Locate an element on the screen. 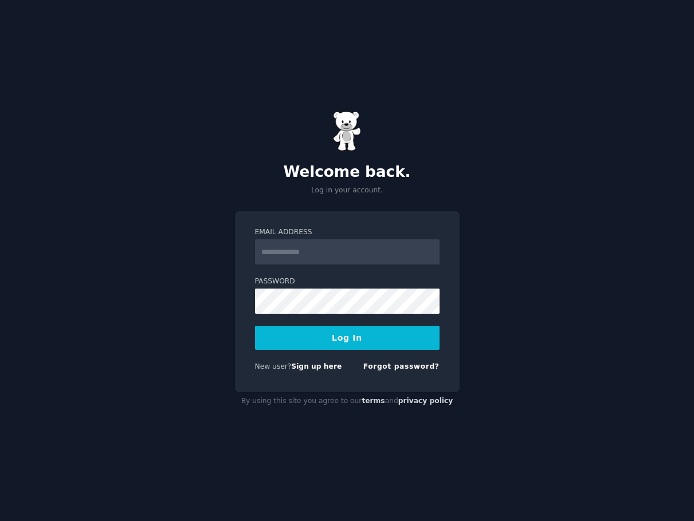  a: privacy policy is located at coordinates (426, 401).